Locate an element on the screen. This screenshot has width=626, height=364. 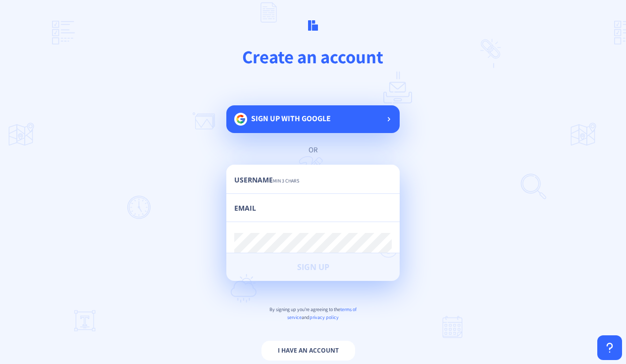
button: Sign Up is located at coordinates (313, 267).